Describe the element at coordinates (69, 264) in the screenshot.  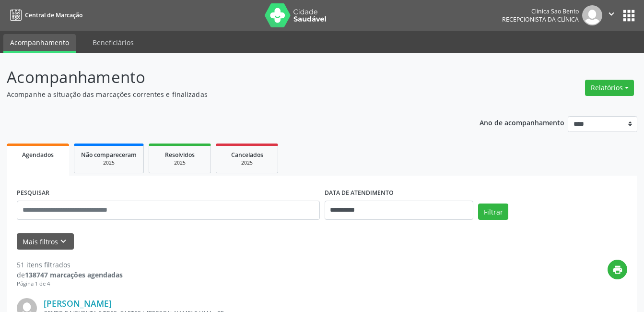
I see `div: 51 itens filtrados` at that location.